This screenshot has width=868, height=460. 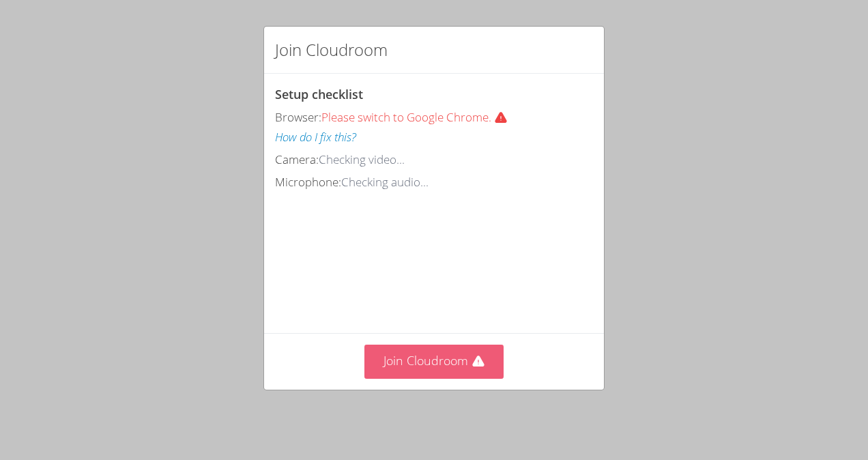 I want to click on span: Checking audio..., so click(x=385, y=182).